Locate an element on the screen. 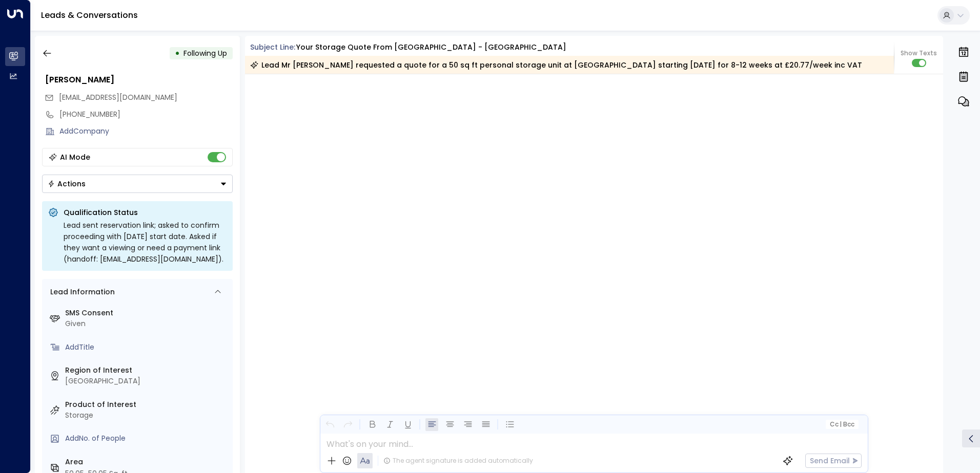 This screenshot has width=980, height=473. span: Cc Bcc is located at coordinates (841, 424).